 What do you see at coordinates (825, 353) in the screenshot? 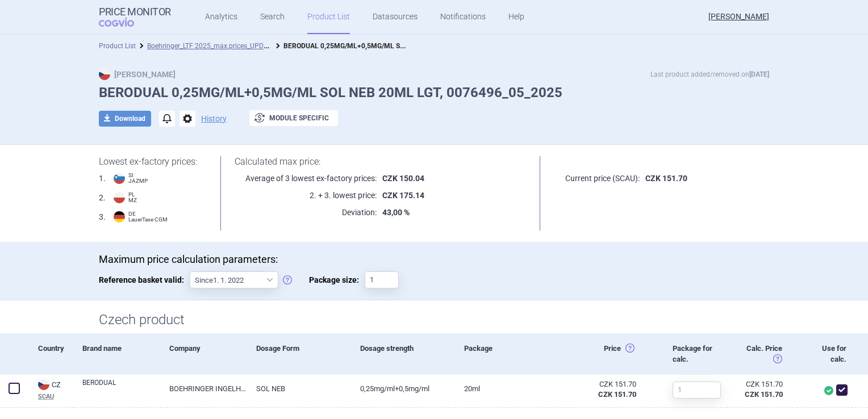
I see `div: Use for calc.` at bounding box center [825, 353].